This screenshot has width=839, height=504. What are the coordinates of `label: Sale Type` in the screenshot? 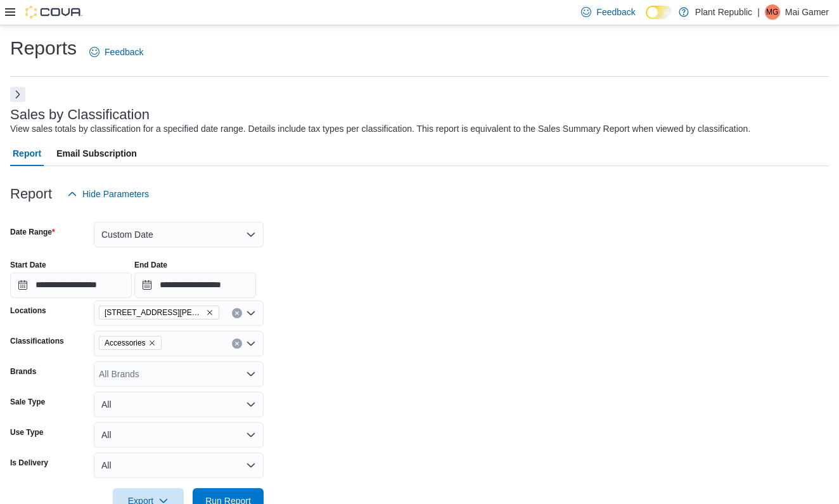 It's located at (28, 402).